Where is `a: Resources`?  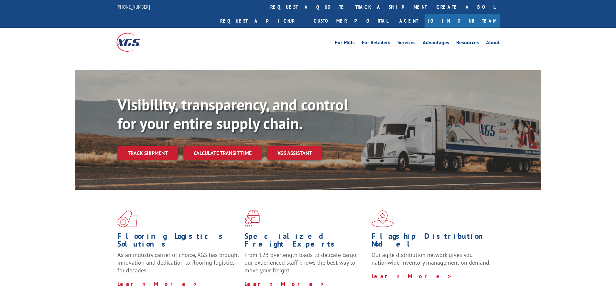 a: Resources is located at coordinates (467, 44).